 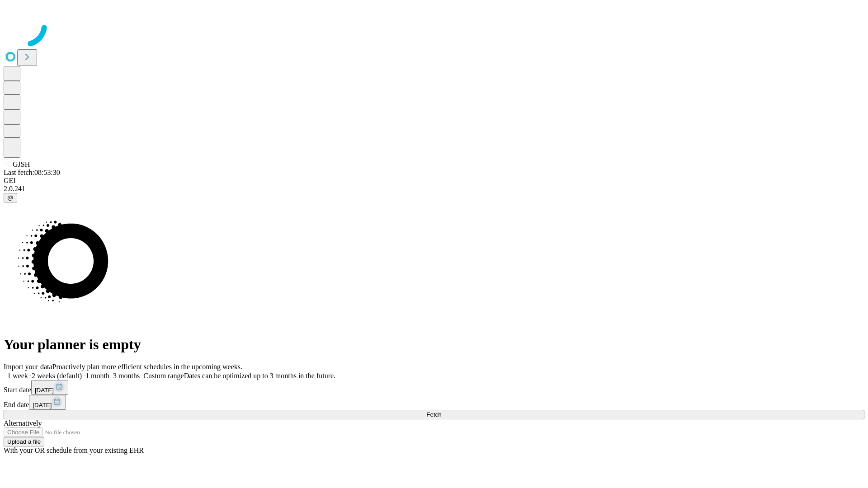 I want to click on div: 2.0.241, so click(x=434, y=189).